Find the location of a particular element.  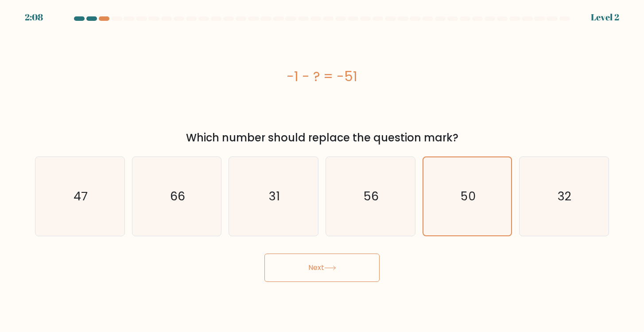

div: 2:08 is located at coordinates (34, 17).